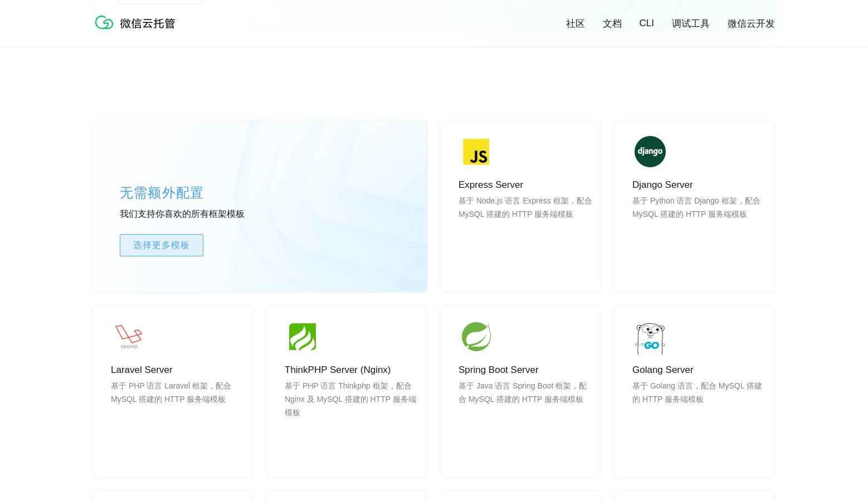 This screenshot has width=868, height=500. I want to click on p: Spring Boot Server, so click(525, 370).